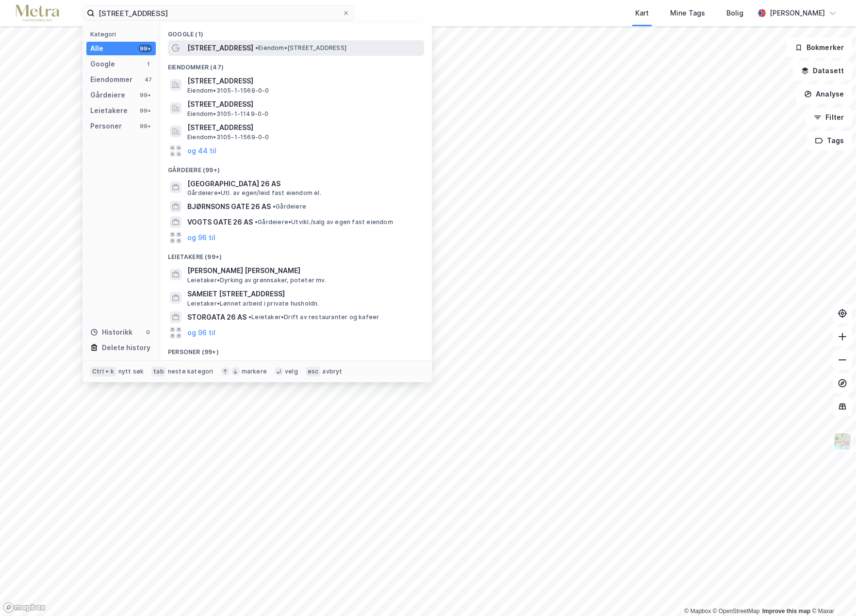 This screenshot has height=616, width=856. What do you see at coordinates (324, 222) in the screenshot?
I see `span: Gårdeiere • Utvikl./salg av egen fast eiendom` at bounding box center [324, 222].